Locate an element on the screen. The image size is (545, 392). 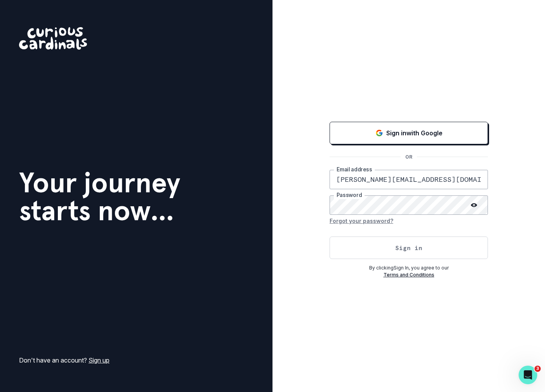
img: Curious Cardinals Logo is located at coordinates (52, 38).